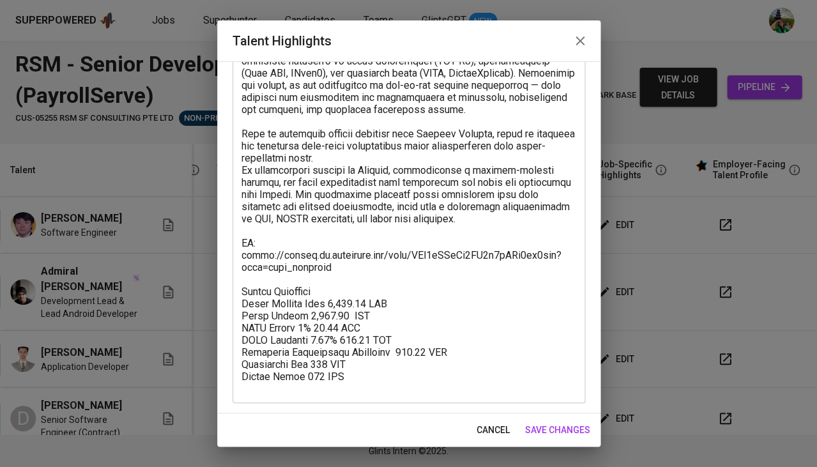  What do you see at coordinates (557, 430) in the screenshot?
I see `button: save changes` at bounding box center [557, 430].